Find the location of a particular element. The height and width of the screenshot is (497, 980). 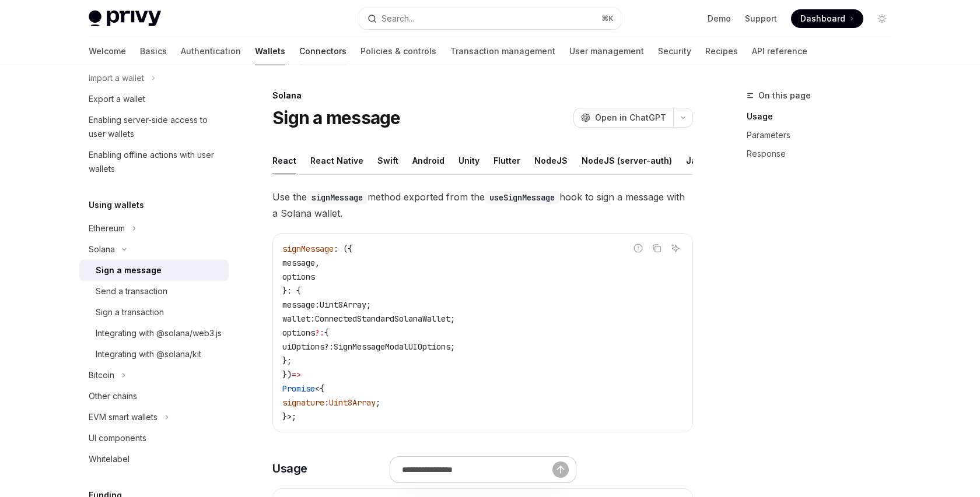

div: Whitelabel is located at coordinates (109, 459).